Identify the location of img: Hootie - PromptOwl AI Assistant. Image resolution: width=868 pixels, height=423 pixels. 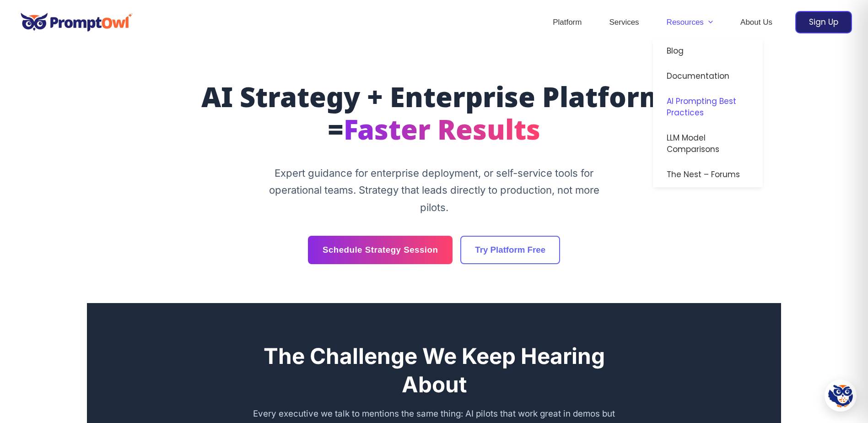
(841, 396).